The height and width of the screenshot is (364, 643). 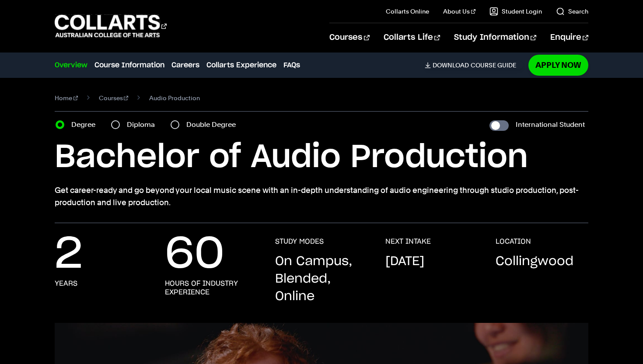 What do you see at coordinates (299, 241) in the screenshot?
I see `h3: STUDY MODES` at bounding box center [299, 241].